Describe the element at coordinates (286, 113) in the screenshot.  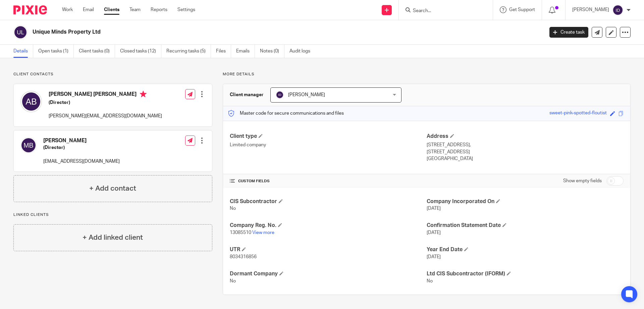
I see `p: Master code for secure communications and files` at that location.